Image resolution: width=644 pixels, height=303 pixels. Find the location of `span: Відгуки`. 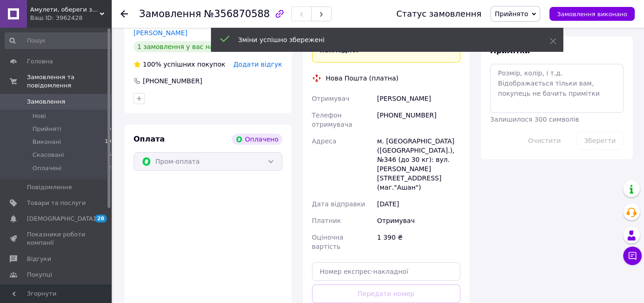

span: Відгуки is located at coordinates (39, 259).